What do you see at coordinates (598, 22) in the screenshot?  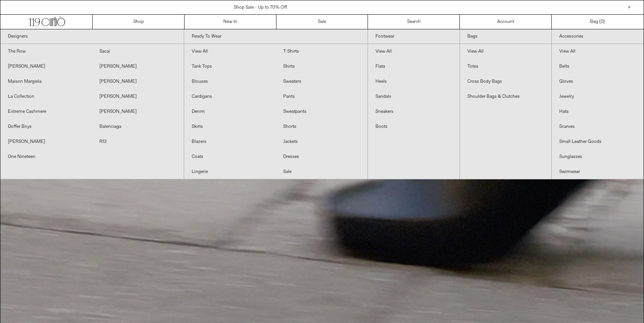 I see `a: Bag ()` at bounding box center [598, 22].